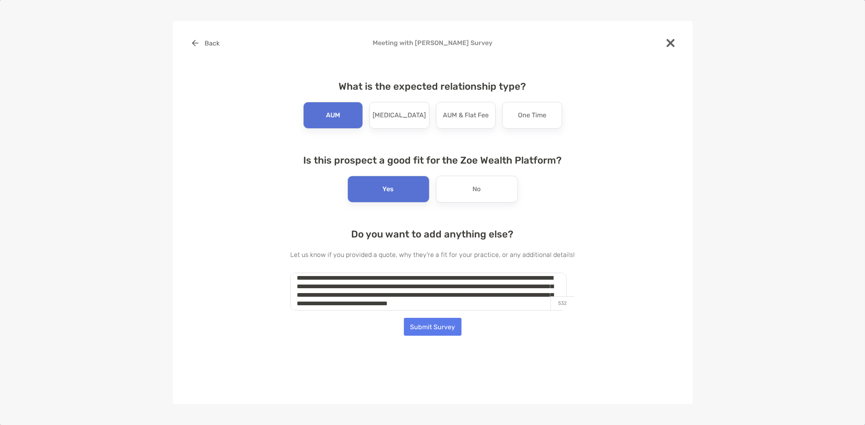 The width and height of the screenshot is (865, 425). What do you see at coordinates (333, 115) in the screenshot?
I see `p: AUM` at bounding box center [333, 115].